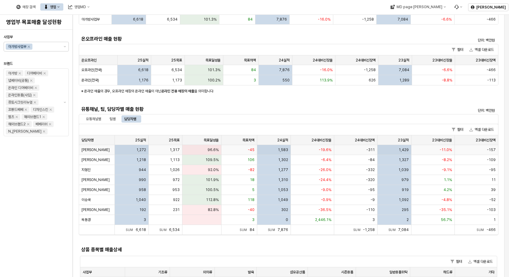 Image resolution: width=509 pixels, height=277 pixels. What do you see at coordinates (325, 150) in the screenshot?
I see `span: -19.6%` at bounding box center [325, 150].